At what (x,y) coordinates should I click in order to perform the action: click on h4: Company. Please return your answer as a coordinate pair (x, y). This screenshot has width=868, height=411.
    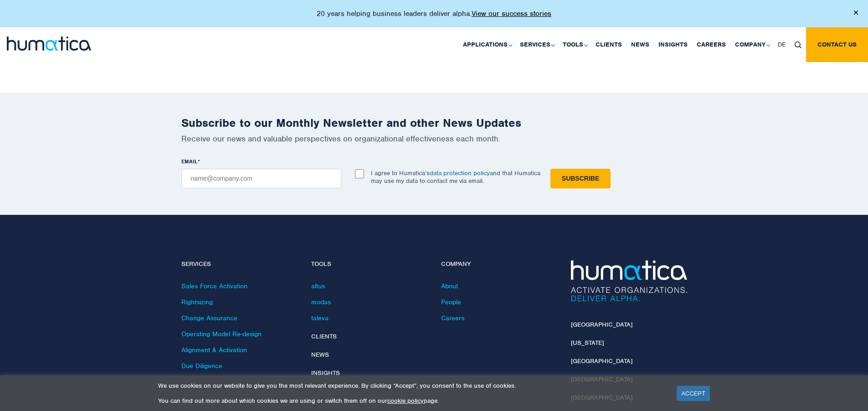
    Looking at the image, I should click on (499, 264).